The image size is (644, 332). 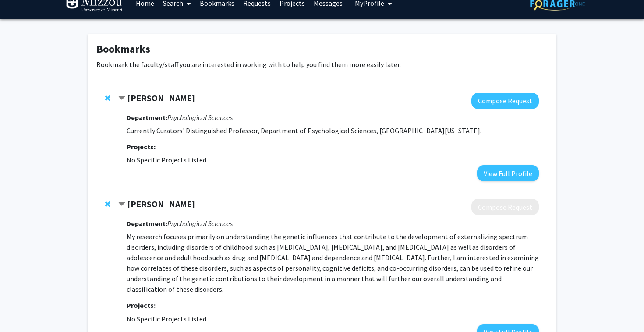 I want to click on p: Bookmark the faculty/staff you are interested in working with to help you find them more easily l..., so click(x=322, y=65).